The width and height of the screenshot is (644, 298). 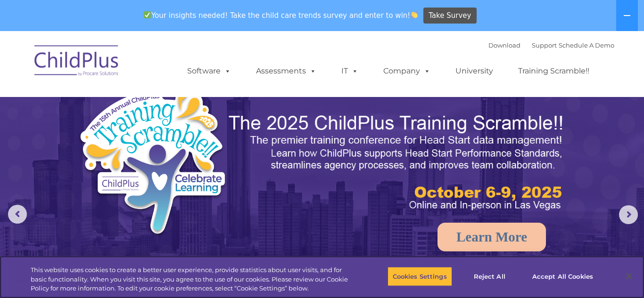 What do you see at coordinates (544, 45) in the screenshot?
I see `a: Support` at bounding box center [544, 45].